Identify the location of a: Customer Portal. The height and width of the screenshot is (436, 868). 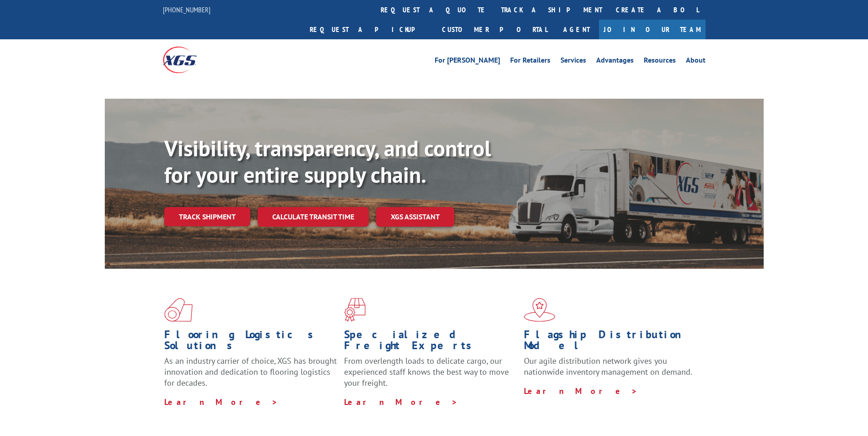
(495, 30).